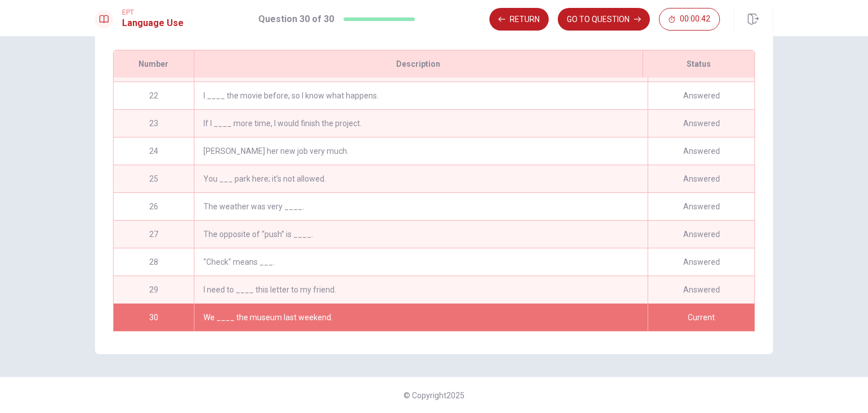 Image resolution: width=868 pixels, height=413 pixels. What do you see at coordinates (153, 96) in the screenshot?
I see `div: 22` at bounding box center [153, 96].